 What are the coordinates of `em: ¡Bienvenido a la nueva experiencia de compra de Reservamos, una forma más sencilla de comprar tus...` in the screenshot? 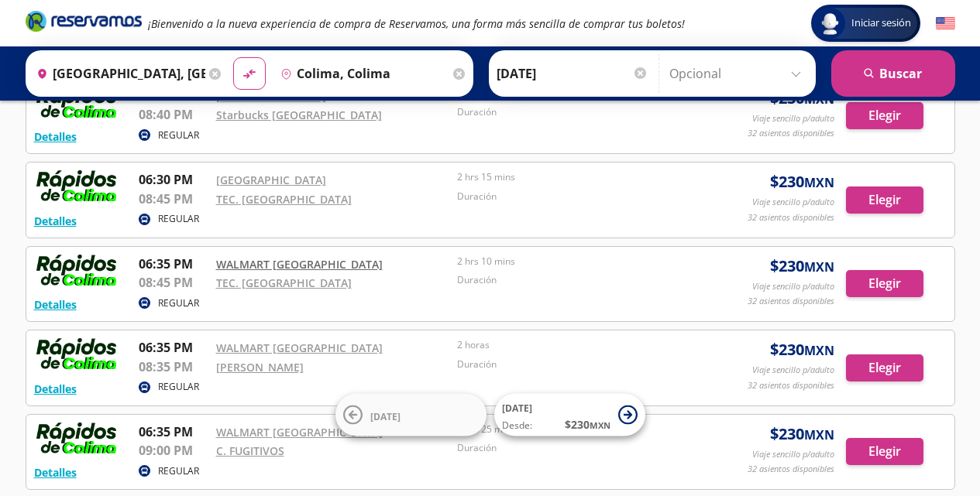 It's located at (416, 23).